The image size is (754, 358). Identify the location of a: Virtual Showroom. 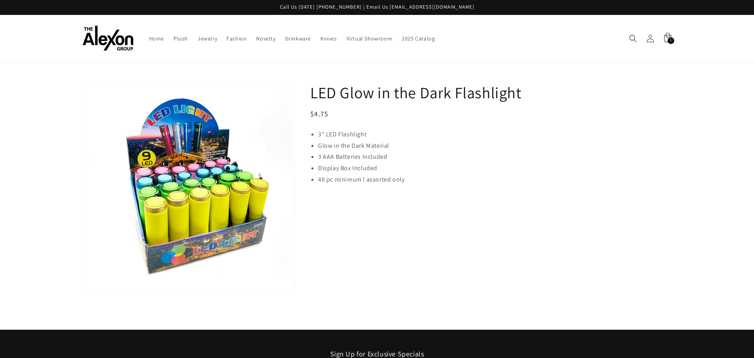
(369, 38).